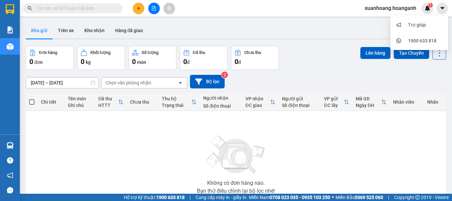 The height and width of the screenshot is (201, 452). Describe the element at coordinates (334, 105) in the screenshot. I see `div: ĐC lấy` at that location.